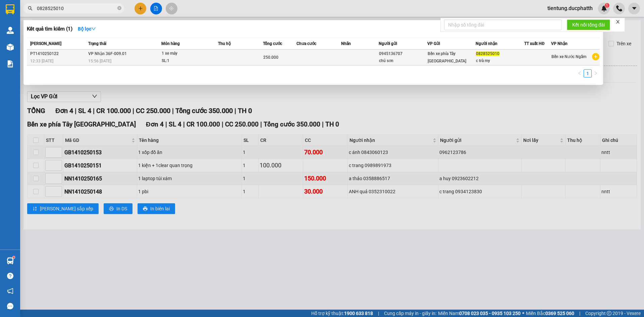  Describe the element at coordinates (488, 54) in the screenshot. I see `span: 0828525010` at that location.